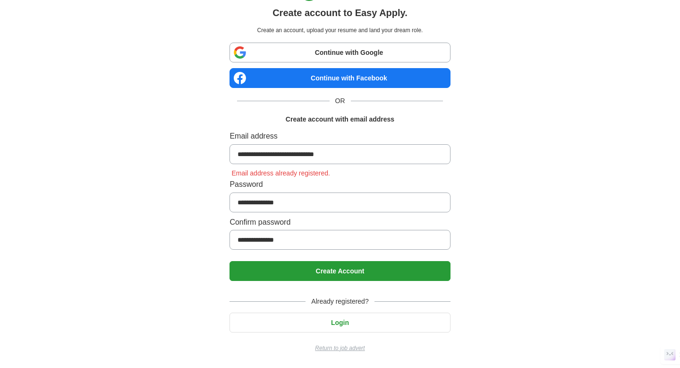 Image resolution: width=680 pixels, height=368 pixels. What do you see at coordinates (340, 184) in the screenshot?
I see `label: Password` at bounding box center [340, 184].